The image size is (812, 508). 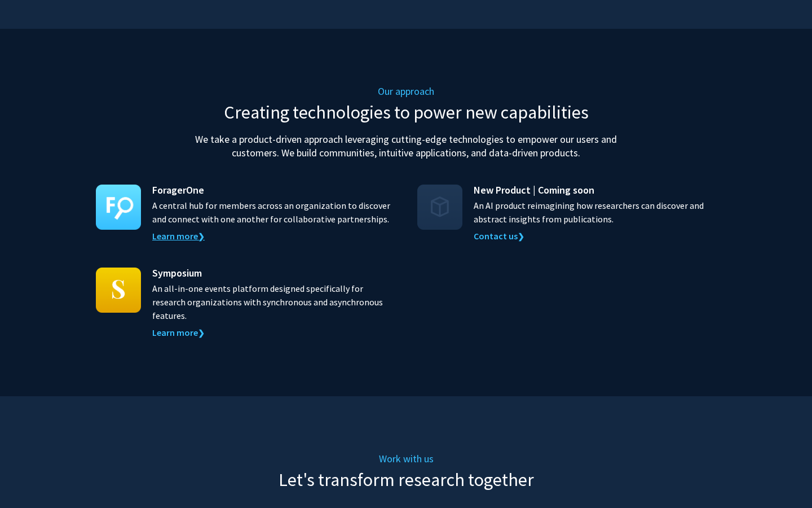 I want to click on img: new_product_icon.png, so click(x=440, y=207).